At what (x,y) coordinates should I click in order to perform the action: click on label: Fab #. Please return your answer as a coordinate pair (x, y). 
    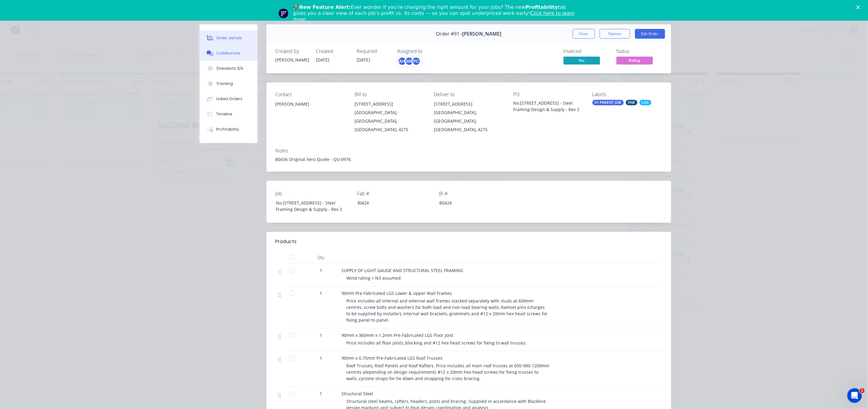
    Looking at the image, I should click on (395, 193).